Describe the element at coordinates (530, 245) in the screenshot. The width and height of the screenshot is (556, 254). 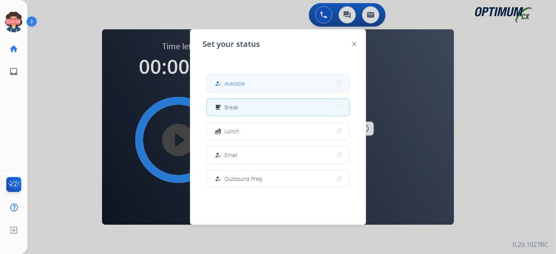
I see `p: 0.20.1027RC` at that location.